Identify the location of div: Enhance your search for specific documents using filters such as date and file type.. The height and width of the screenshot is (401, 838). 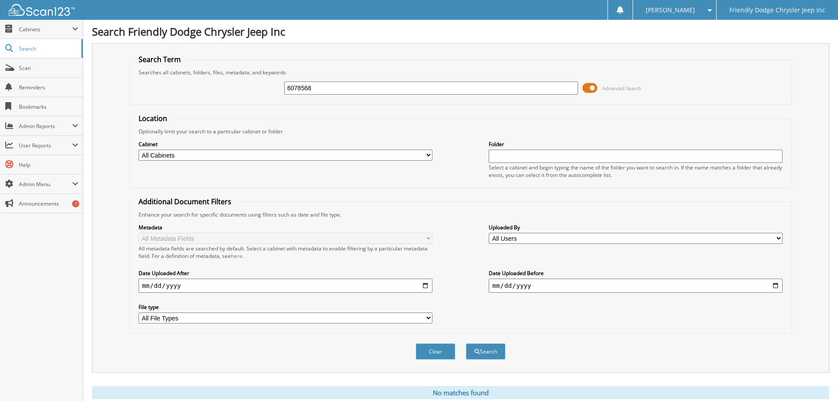
(461, 214).